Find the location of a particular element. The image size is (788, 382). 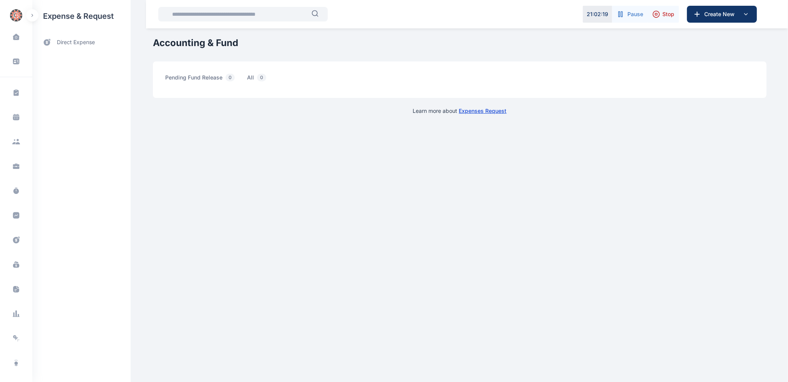

span: Expenses Request is located at coordinates (483, 111).